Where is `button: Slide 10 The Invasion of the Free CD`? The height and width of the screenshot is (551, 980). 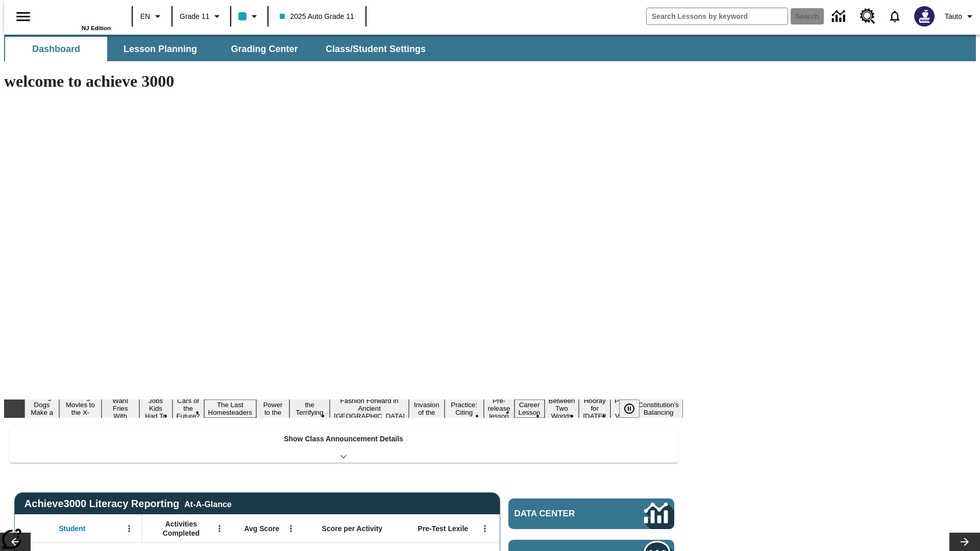
button: Slide 10 The Invasion of the Free CD is located at coordinates (427, 408).